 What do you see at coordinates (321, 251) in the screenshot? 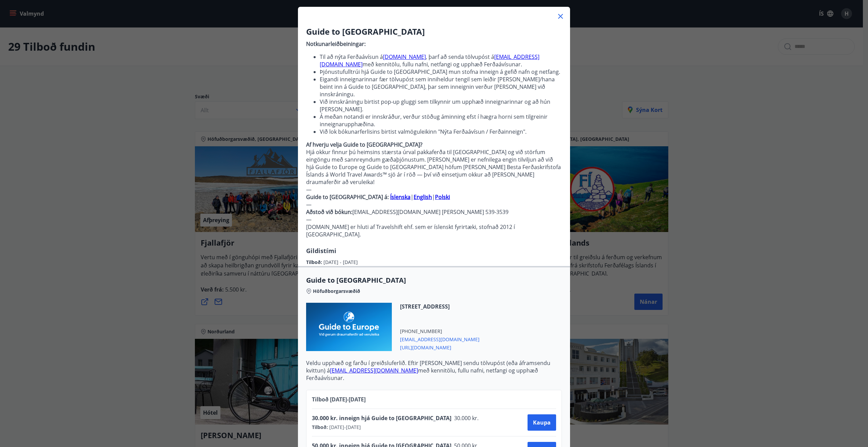
I see `span: Gildistími` at bounding box center [321, 251].